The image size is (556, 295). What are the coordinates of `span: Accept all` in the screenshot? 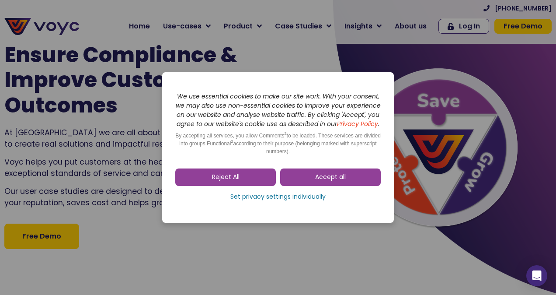 It's located at (330, 177).